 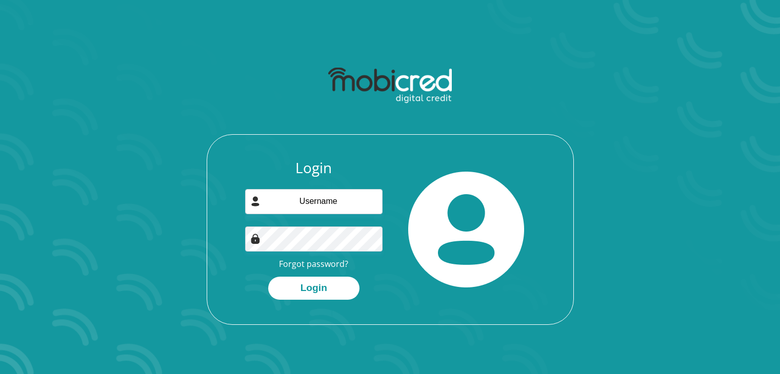 What do you see at coordinates (313, 264) in the screenshot?
I see `a: Forgot password?` at bounding box center [313, 264].